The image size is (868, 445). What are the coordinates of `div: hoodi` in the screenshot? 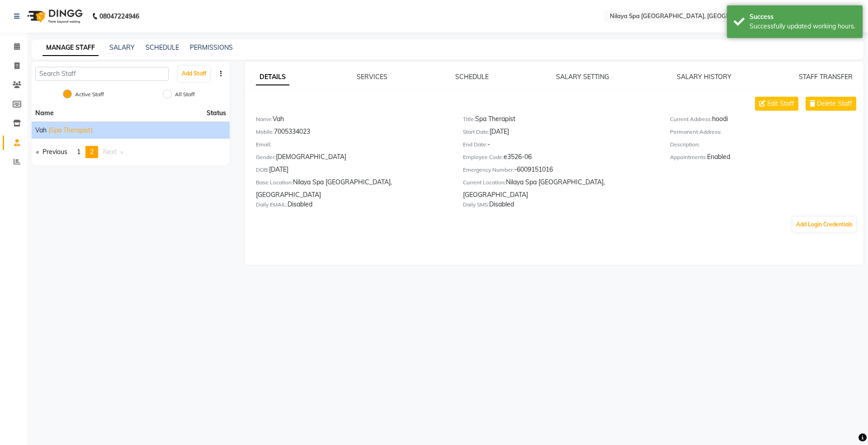 It's located at (767, 121).